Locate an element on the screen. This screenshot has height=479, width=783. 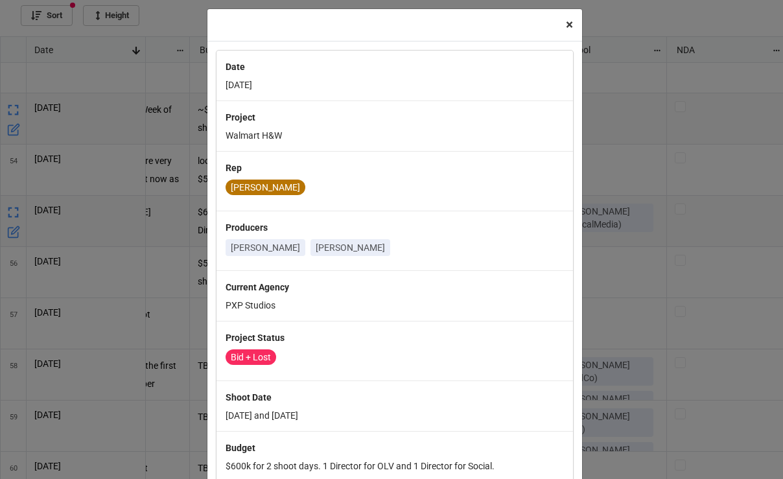
p: PXP Studios is located at coordinates (395, 305).